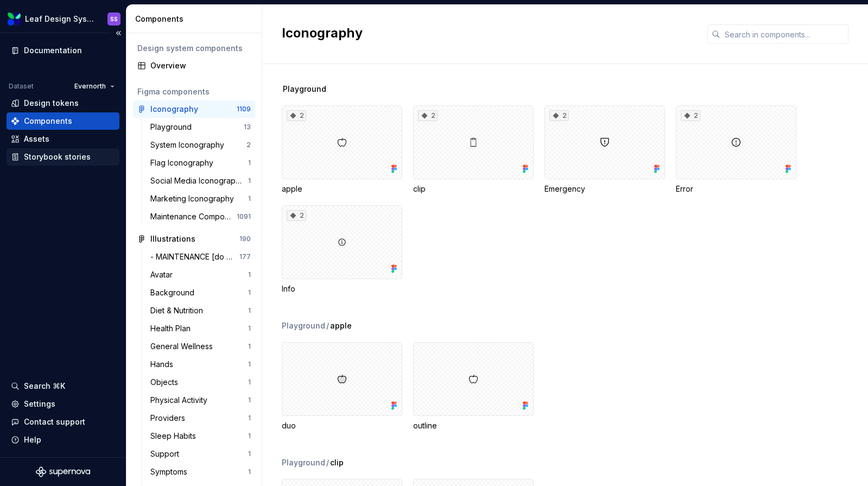 The width and height of the screenshot is (868, 486). I want to click on button: Help, so click(63, 440).